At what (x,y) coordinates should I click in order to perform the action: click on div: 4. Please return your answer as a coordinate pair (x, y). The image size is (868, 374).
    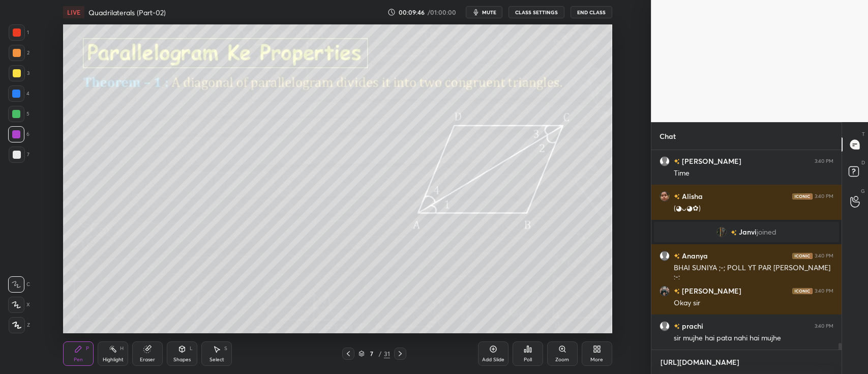
    Looking at the image, I should click on (19, 94).